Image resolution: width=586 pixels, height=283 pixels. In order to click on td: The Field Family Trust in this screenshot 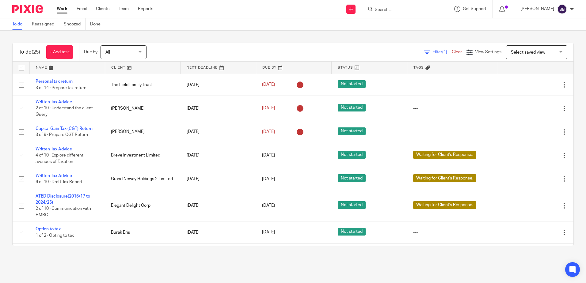, I will do `click(143, 85)`.